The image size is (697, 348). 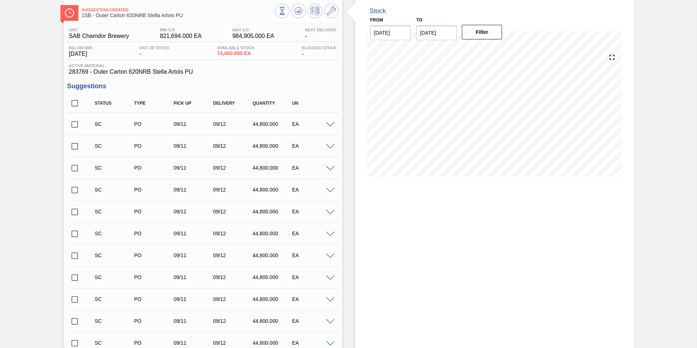 What do you see at coordinates (298, 11) in the screenshot?
I see `button: Update Chart` at bounding box center [298, 11].